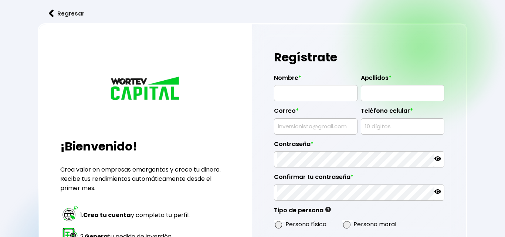 Image resolution: width=505 pixels, height=237 pixels. What do you see at coordinates (316, 126) in the screenshot?
I see `input: inversionista@gmail.com` at bounding box center [316, 126].